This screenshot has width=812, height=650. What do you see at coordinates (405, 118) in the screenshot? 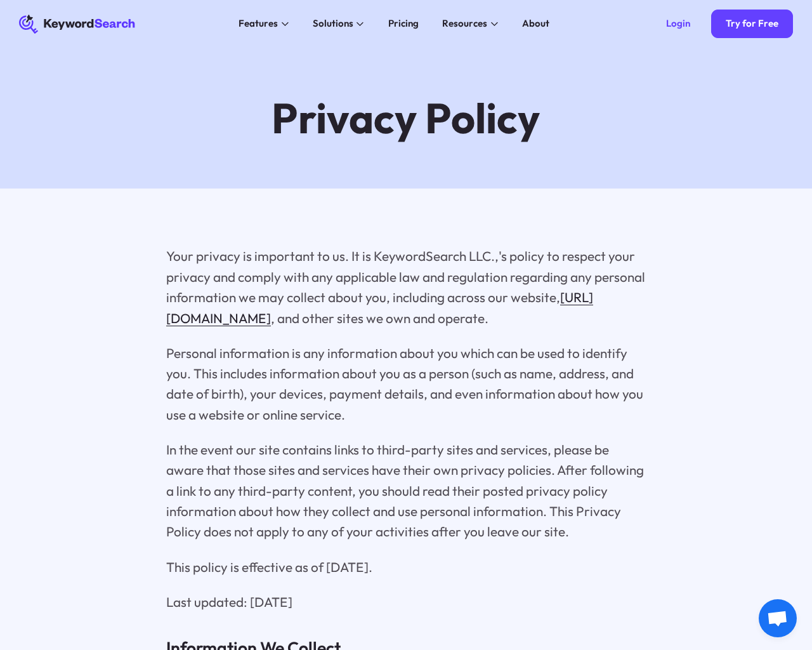
I see `h1: Privacy Policy` at bounding box center [405, 118].